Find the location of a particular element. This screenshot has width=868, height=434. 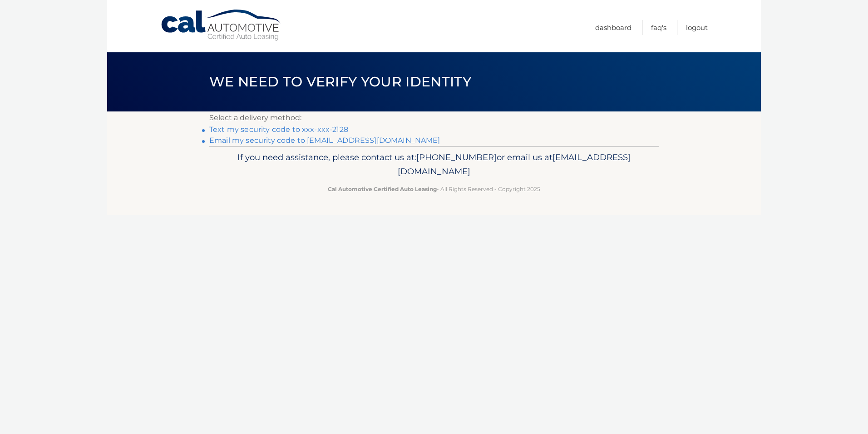

a: Dashboard is located at coordinates (614, 28).